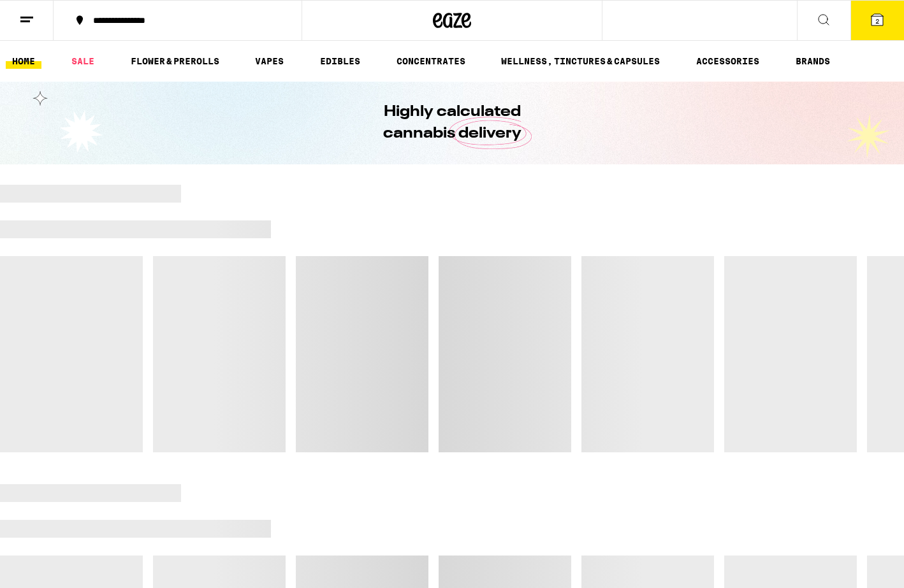  What do you see at coordinates (812, 61) in the screenshot?
I see `button: BRANDS` at bounding box center [812, 61].